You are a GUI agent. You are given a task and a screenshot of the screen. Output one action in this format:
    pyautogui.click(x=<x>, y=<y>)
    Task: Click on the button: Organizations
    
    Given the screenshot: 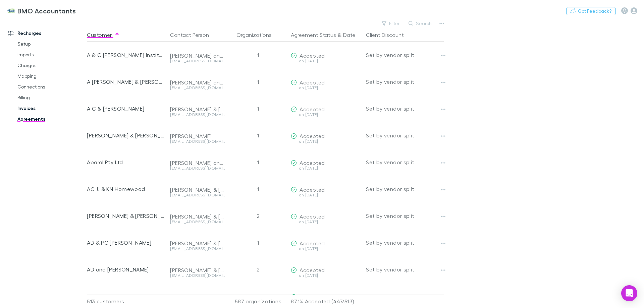 What is the action you would take?
    pyautogui.click(x=258, y=35)
    